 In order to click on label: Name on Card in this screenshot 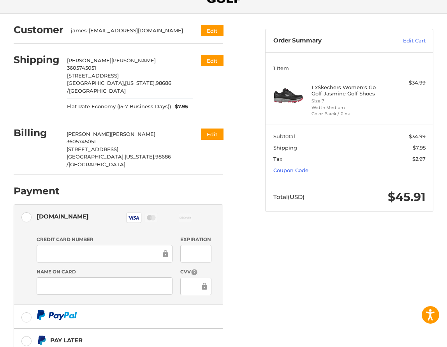, I will do `click(104, 272)`.